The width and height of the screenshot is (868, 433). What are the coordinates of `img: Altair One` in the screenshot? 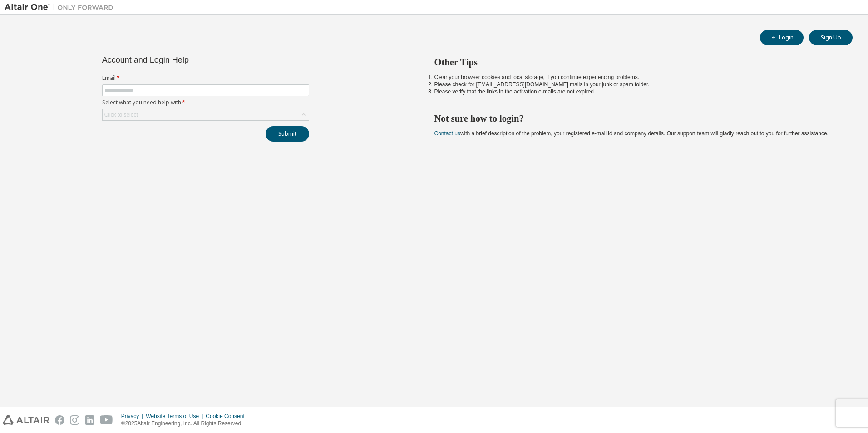 It's located at (61, 7).